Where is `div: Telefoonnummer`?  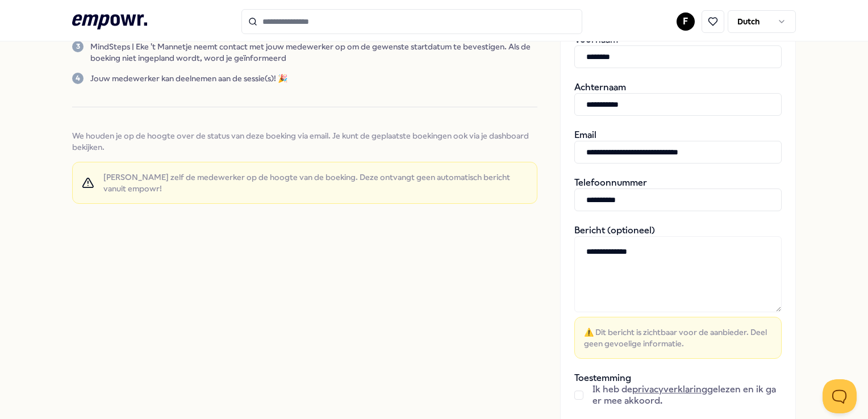 div: Telefoonnummer is located at coordinates (677, 195).